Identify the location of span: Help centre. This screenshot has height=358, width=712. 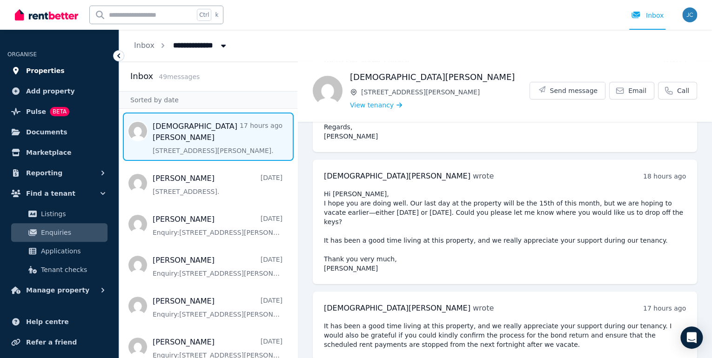
(47, 322).